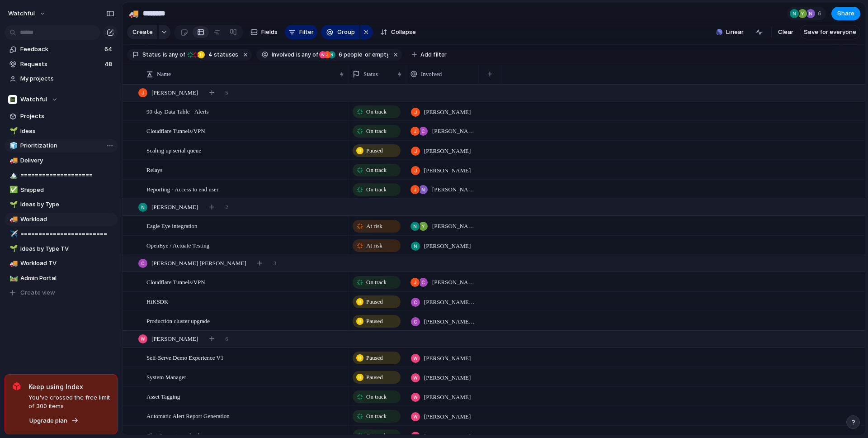  Describe the element at coordinates (830, 32) in the screenshot. I see `button: Save for everyone` at that location.